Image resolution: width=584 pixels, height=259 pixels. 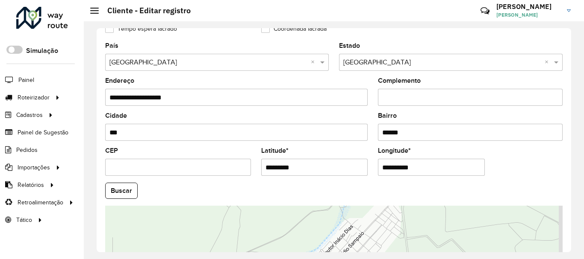 What do you see at coordinates (394, 151) in the screenshot?
I see `label: Longitude` at bounding box center [394, 151].